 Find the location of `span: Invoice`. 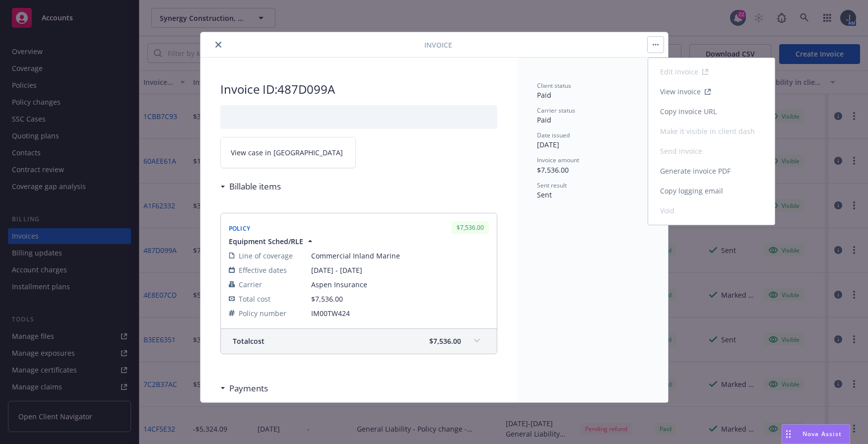

span: Invoice is located at coordinates (438, 45).